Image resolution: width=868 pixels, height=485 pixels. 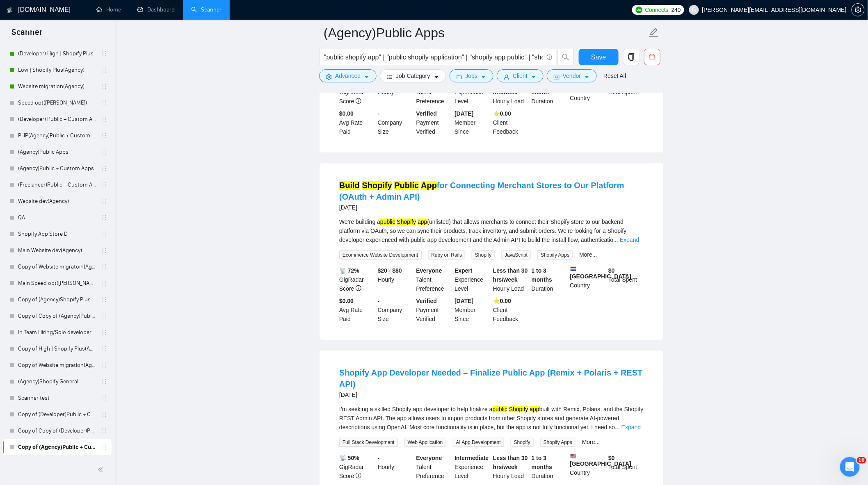 I want to click on a: Copy of (Agency)Public + Custom Apps, so click(x=57, y=448).